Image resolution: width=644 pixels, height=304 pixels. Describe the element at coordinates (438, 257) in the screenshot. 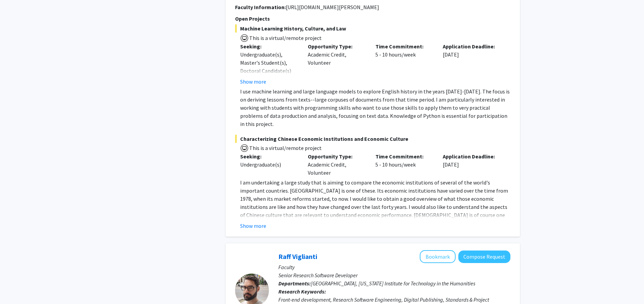

I see `button: Add Raff Viglianti to Bookmarks` at that location.